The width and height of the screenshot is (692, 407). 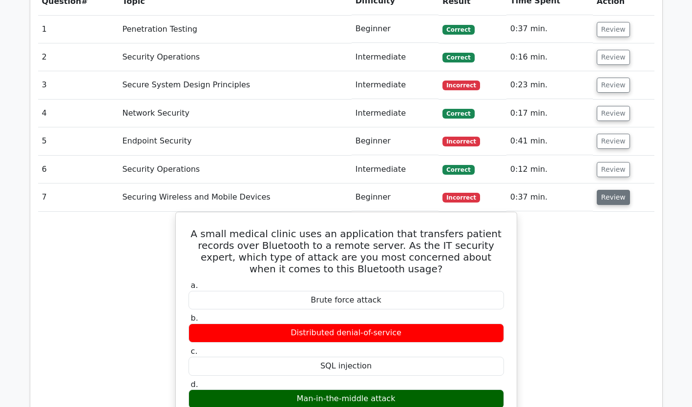 I want to click on td: 3, so click(x=78, y=85).